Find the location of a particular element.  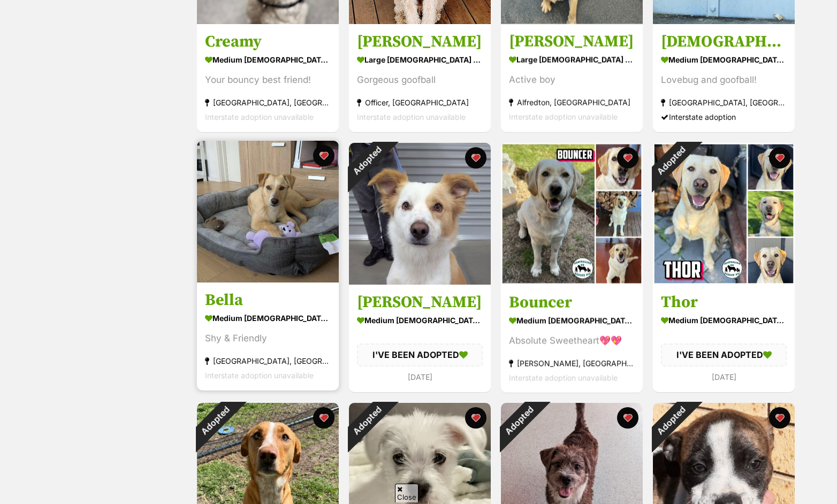

h3: Bella is located at coordinates (268, 300).